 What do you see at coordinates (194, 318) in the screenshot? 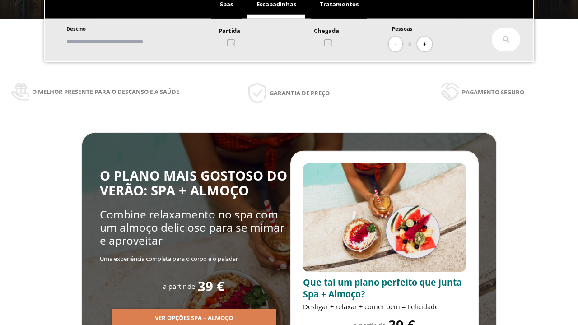
I see `a: Ver opções Spa + Almoço` at bounding box center [194, 318].